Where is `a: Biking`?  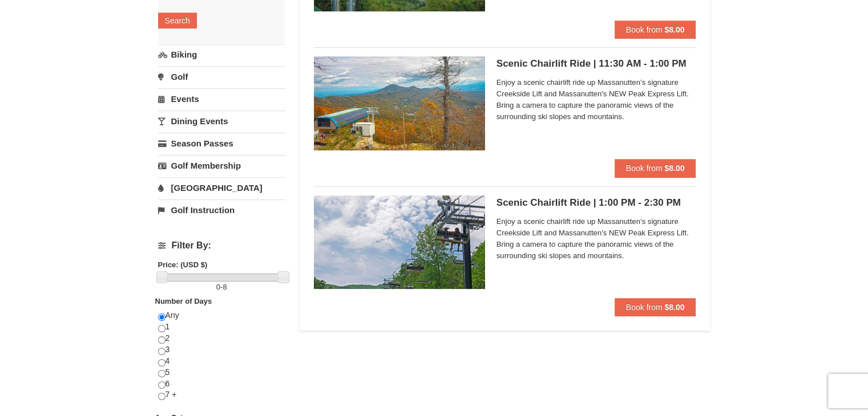 a: Biking is located at coordinates (221, 54).